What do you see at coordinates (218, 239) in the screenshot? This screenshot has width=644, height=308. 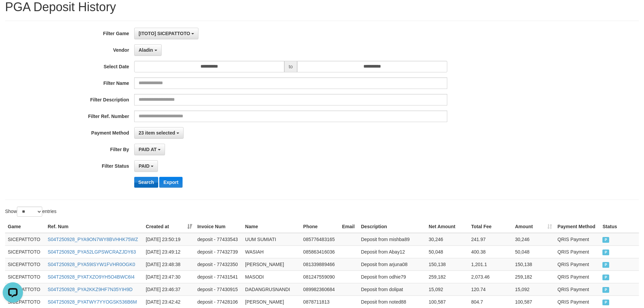 I see `td: deposit - 77433543` at bounding box center [218, 239].